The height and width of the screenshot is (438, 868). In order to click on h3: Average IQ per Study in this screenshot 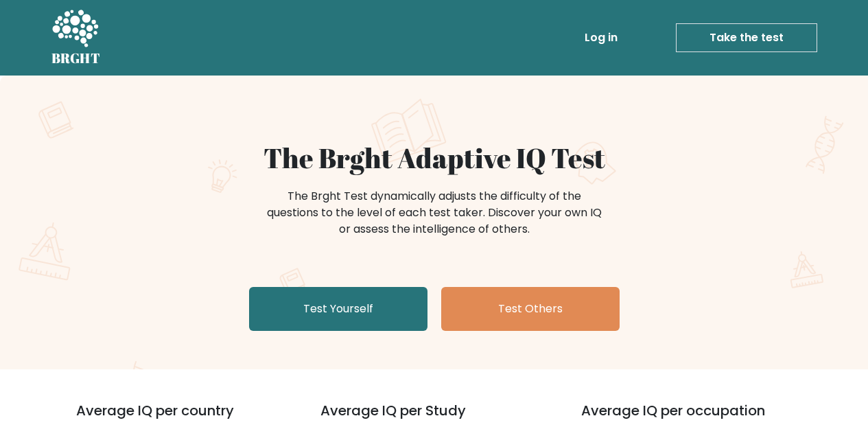, I will do `click(434, 418)`.